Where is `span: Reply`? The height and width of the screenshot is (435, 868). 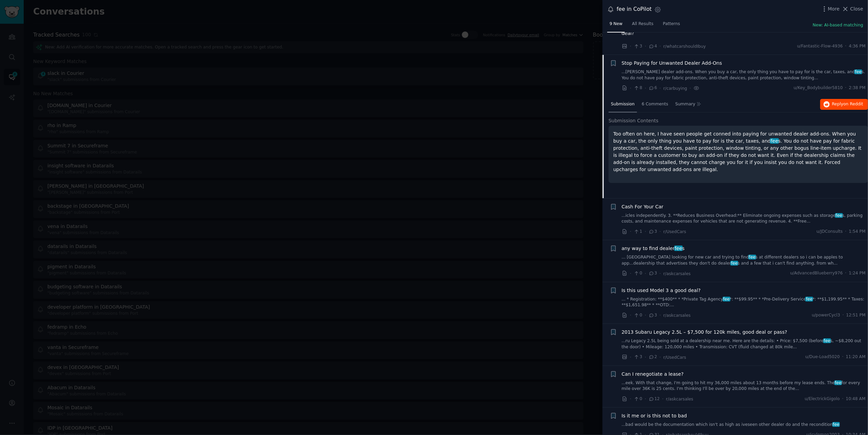
span: Reply is located at coordinates (848, 104).